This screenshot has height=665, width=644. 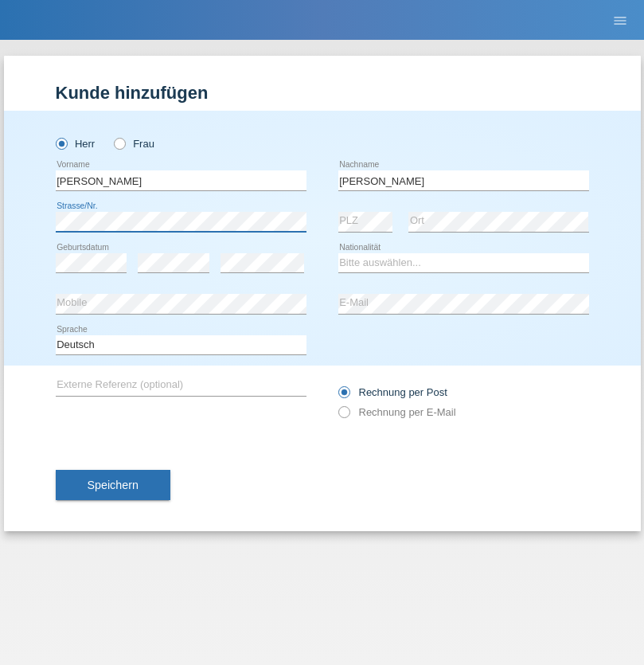 What do you see at coordinates (60, 143) in the screenshot?
I see `input: Herr` at bounding box center [60, 143].